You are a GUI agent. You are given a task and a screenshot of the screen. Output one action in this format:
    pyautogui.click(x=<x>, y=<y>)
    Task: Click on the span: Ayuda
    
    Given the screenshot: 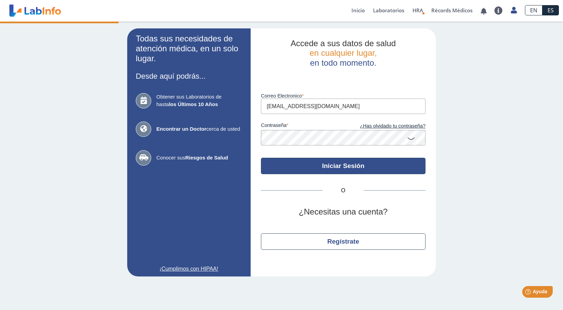 What is the action you would take?
    pyautogui.click(x=38, y=8)
    